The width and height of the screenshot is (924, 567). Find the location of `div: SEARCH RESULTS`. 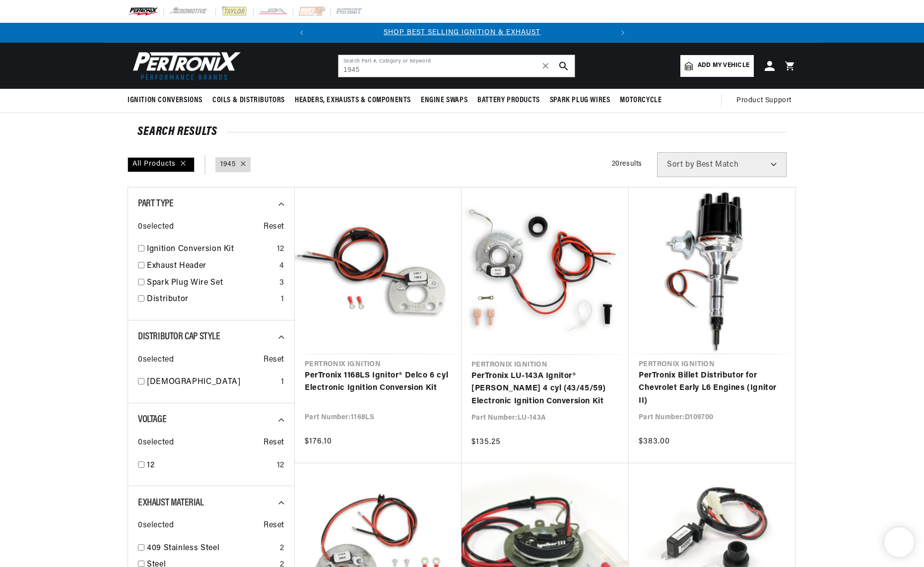

div: SEARCH RESULTS is located at coordinates (462, 132).